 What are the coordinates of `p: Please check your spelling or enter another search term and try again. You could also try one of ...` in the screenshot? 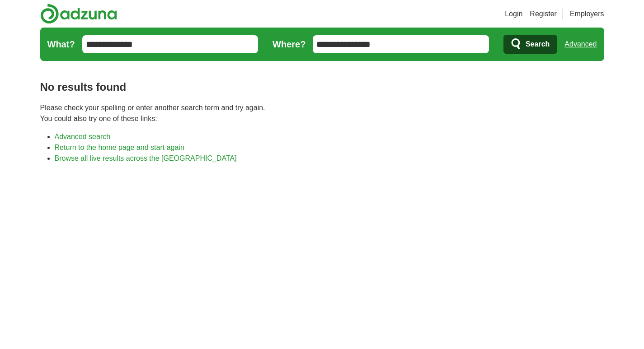 It's located at (322, 114).